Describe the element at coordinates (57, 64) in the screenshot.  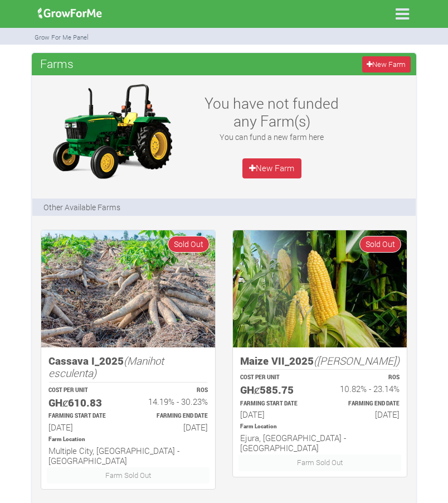
I see `span: Farms` at that location.